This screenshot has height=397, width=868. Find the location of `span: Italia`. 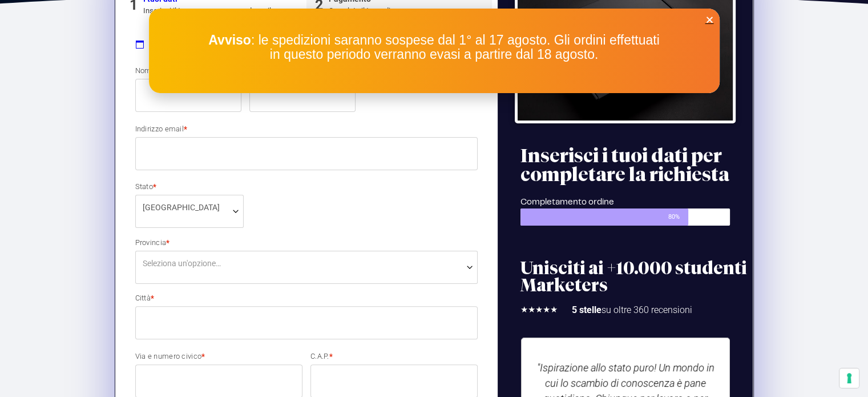

span: Italia is located at coordinates (190, 207).